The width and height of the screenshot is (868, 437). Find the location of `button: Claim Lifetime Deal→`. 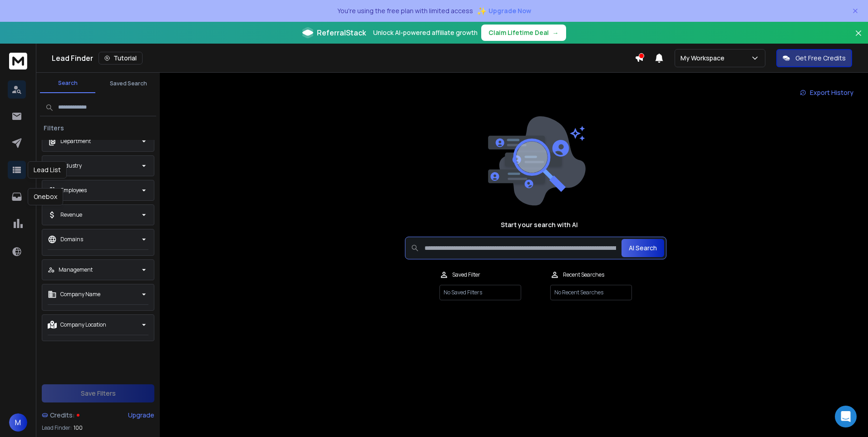

button: Claim Lifetime Deal→ is located at coordinates (523, 33).